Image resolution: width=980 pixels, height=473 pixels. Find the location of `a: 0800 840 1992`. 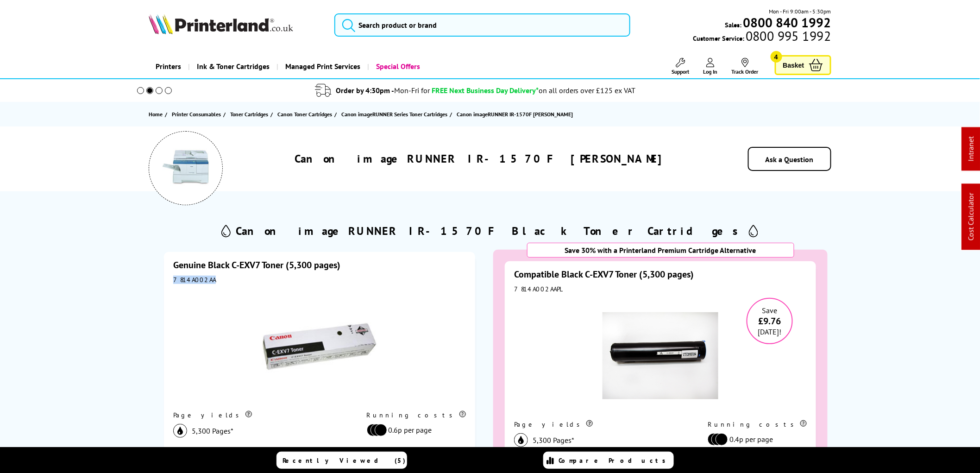

a: 0800 840 1992 is located at coordinates (786, 22).